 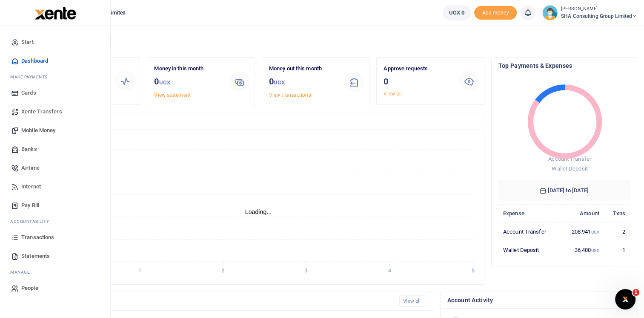 I want to click on th: Amount, so click(x=582, y=213).